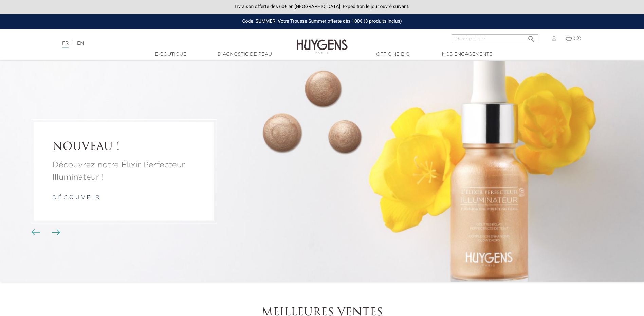 The width and height of the screenshot is (644, 316). I want to click on h2: NOUVEAU !, so click(124, 147).